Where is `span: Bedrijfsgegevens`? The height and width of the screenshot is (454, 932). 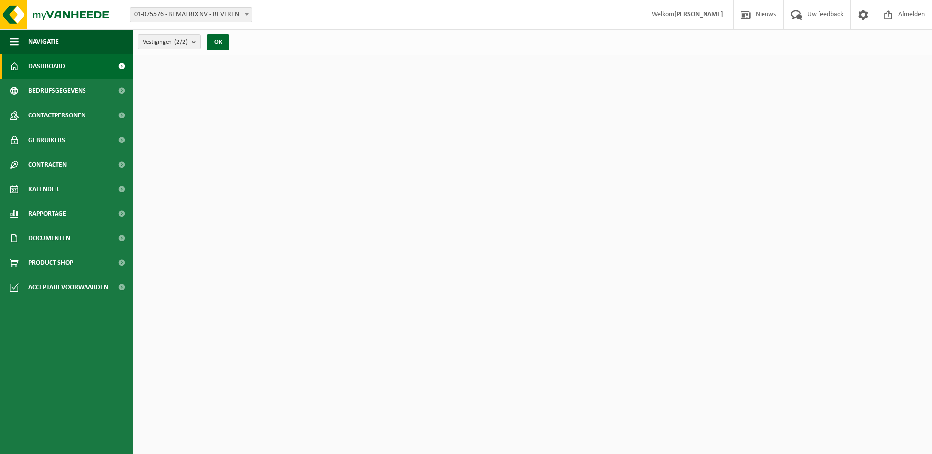
span: Bedrijfsgegevens is located at coordinates (57, 91).